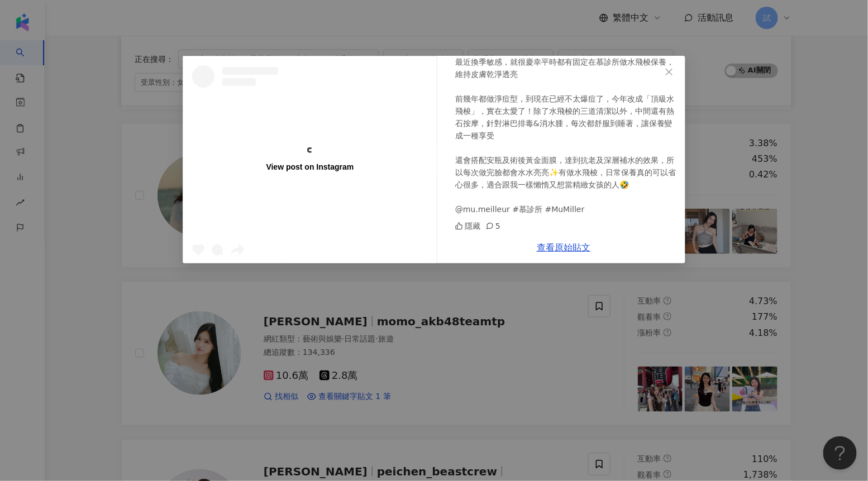 The height and width of the screenshot is (481, 868). I want to click on div: 5, so click(493, 226).